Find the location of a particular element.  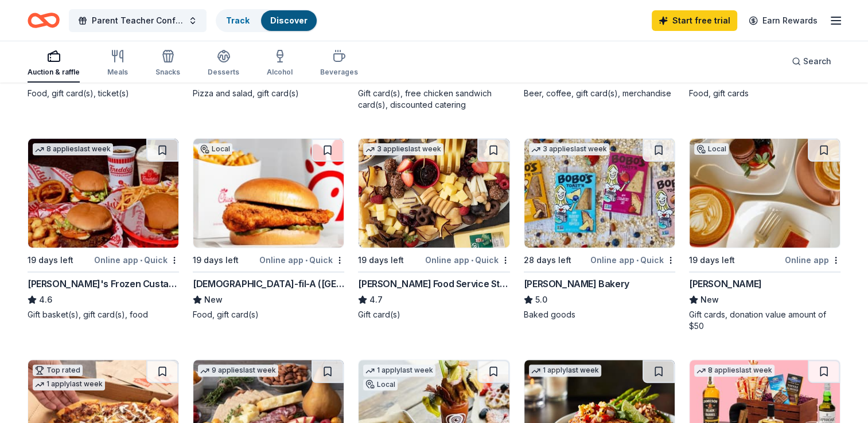

button: Meals is located at coordinates (117, 63).